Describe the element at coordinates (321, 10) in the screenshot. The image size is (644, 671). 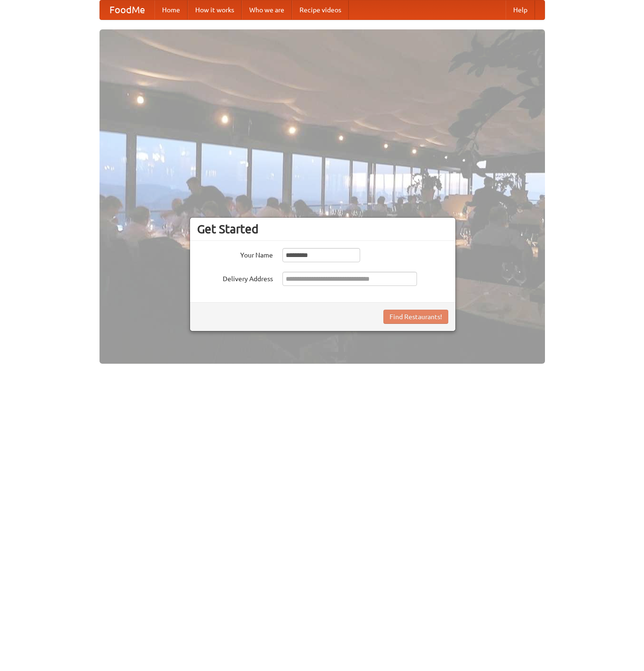
I see `a: Recipe videos` at that location.